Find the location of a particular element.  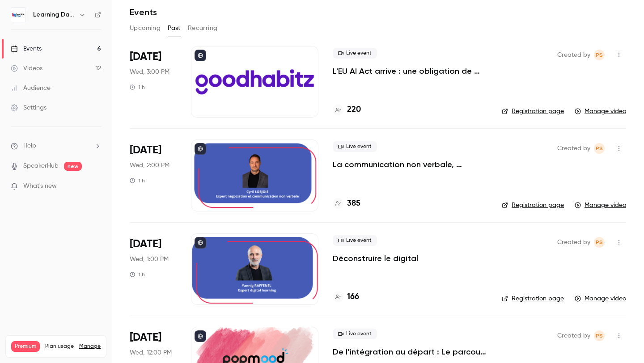

a: SpeakerHub is located at coordinates (40, 166).